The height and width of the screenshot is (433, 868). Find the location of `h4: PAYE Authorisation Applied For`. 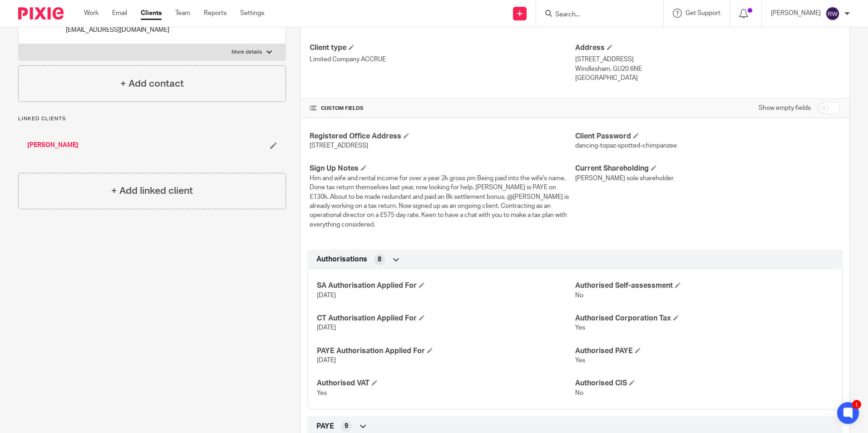

h4: PAYE Authorisation Applied For is located at coordinates (446, 351).